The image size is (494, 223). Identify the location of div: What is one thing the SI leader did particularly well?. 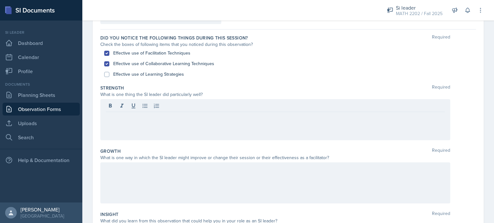
(275, 94).